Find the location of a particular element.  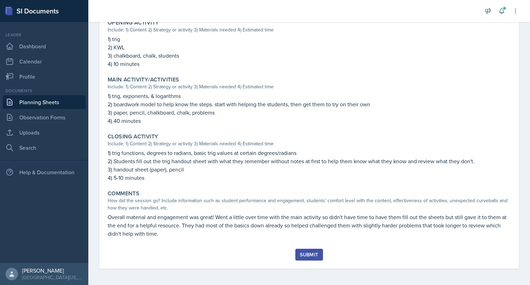

p: 2) boardwork model to help know the steps. start with helping the students, then get them to try ... is located at coordinates (309, 104).